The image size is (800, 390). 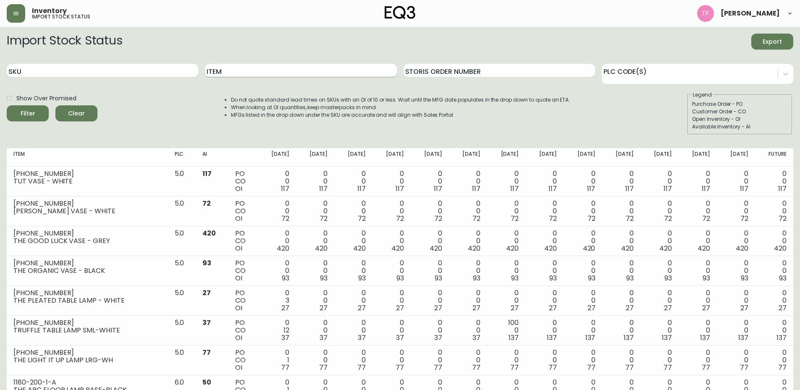 I want to click on span: Show Over Promised, so click(x=46, y=98).